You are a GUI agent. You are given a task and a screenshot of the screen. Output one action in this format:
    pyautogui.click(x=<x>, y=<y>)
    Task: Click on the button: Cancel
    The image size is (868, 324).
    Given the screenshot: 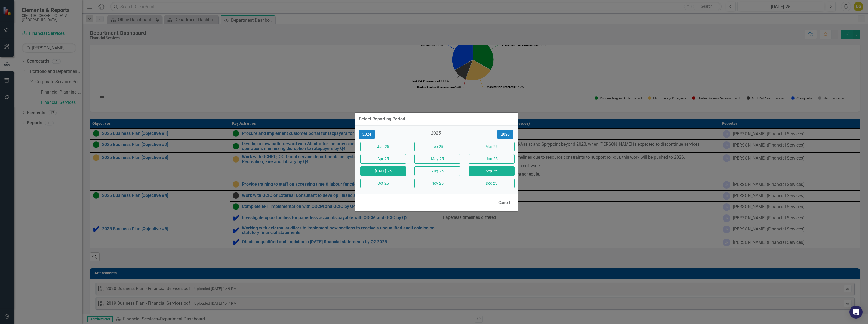 What is the action you would take?
    pyautogui.click(x=505, y=203)
    